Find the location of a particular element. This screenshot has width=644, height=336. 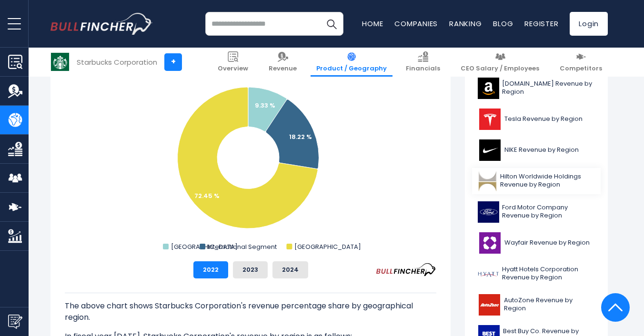

span: Hyatt Hotels Corporation Revenue by Region is located at coordinates (548, 274).